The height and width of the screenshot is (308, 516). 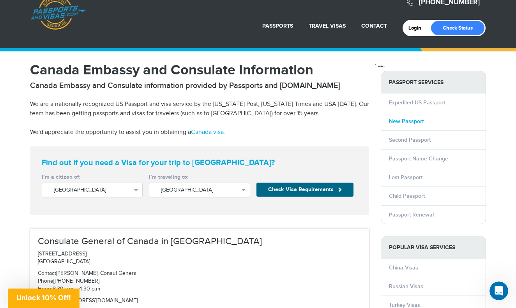 I want to click on a: Lost Passport, so click(x=406, y=177).